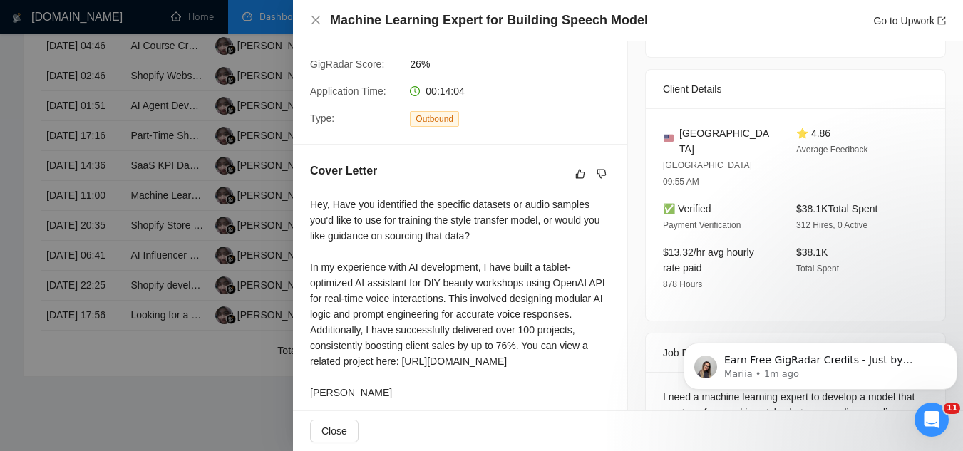 This screenshot has height=451, width=963. What do you see at coordinates (445, 91) in the screenshot?
I see `span: 00:14:04` at bounding box center [445, 91].